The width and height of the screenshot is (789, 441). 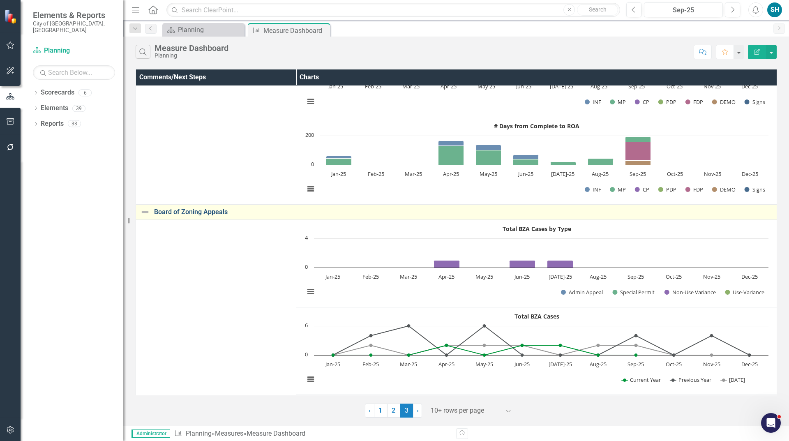 I want to click on a: 2, so click(x=394, y=411).